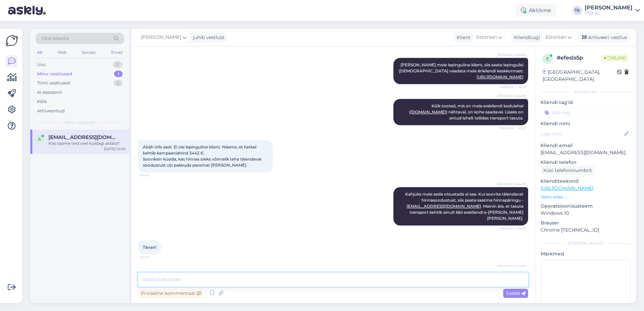  I want to click on div: Klient, so click(462, 37).